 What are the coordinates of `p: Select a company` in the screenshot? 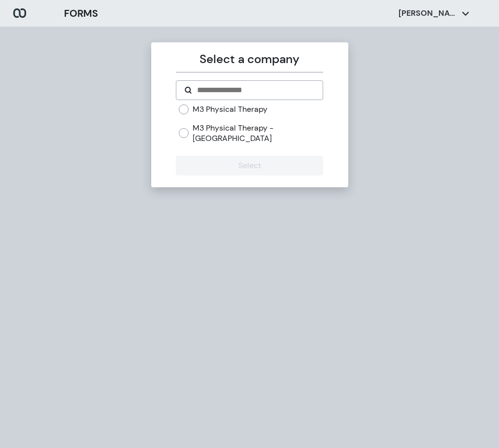 It's located at (249, 59).